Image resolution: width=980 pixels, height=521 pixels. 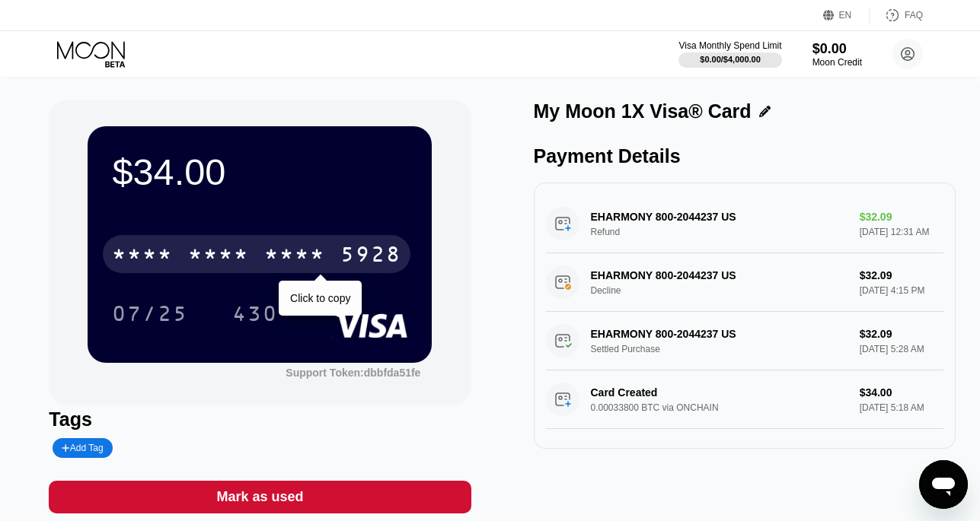 What do you see at coordinates (259, 496) in the screenshot?
I see `div: Mark as used` at bounding box center [259, 496].